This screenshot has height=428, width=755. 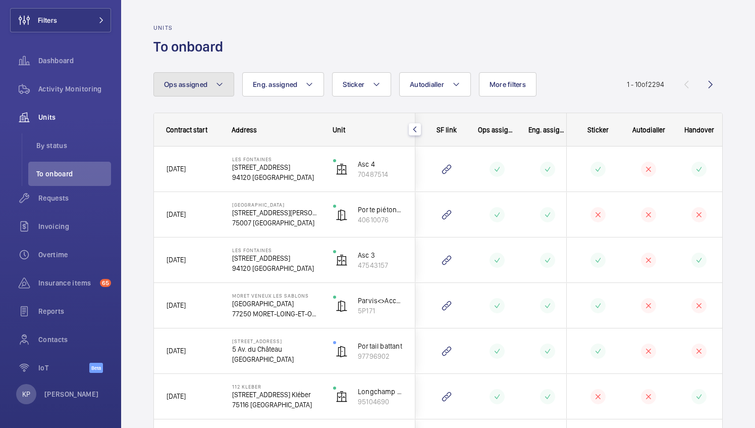 What do you see at coordinates (362, 84) in the screenshot?
I see `button: Sticker` at bounding box center [362, 84].